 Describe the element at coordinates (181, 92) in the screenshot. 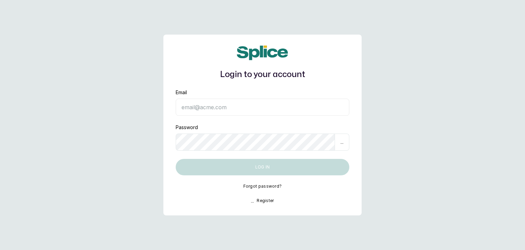

I see `label: Email` at that location.